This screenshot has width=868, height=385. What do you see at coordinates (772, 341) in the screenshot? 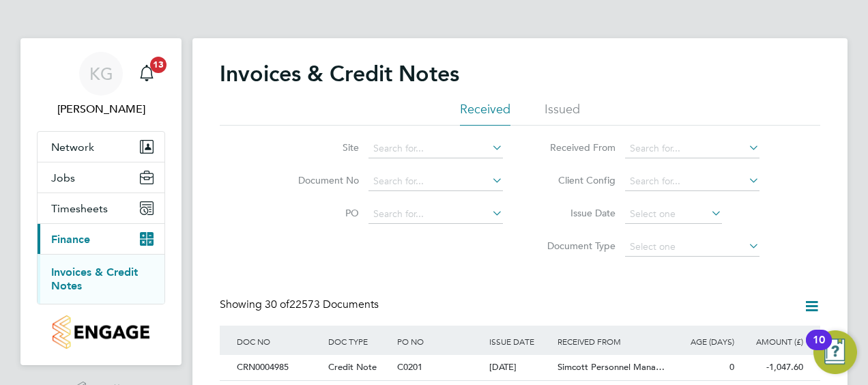
I see `div: AMOUNT (£)` at bounding box center [772, 341].